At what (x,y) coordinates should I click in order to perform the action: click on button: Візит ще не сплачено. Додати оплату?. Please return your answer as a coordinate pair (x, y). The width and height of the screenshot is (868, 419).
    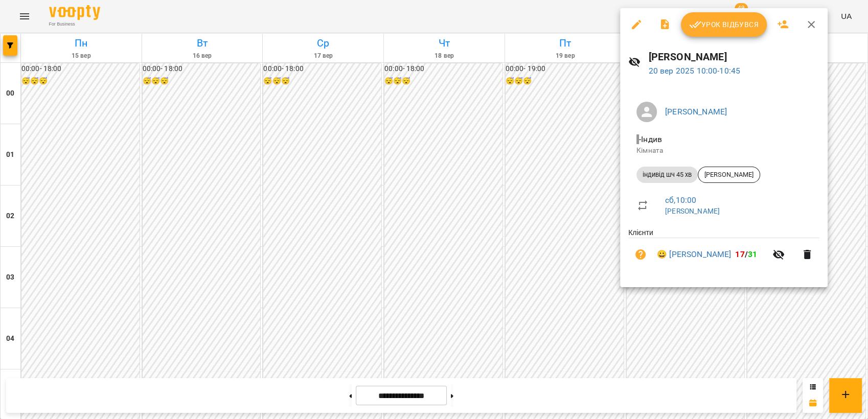
    Looking at the image, I should click on (640, 254).